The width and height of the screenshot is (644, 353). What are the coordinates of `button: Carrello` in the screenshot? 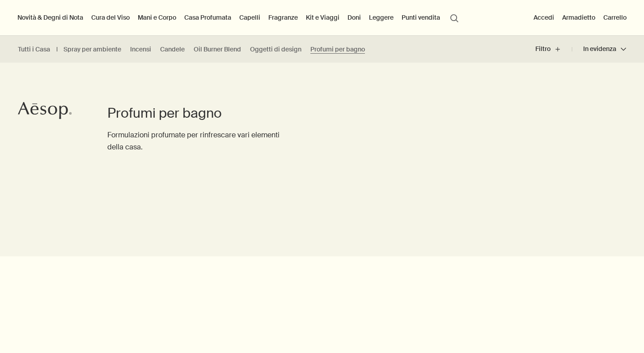 It's located at (614, 18).